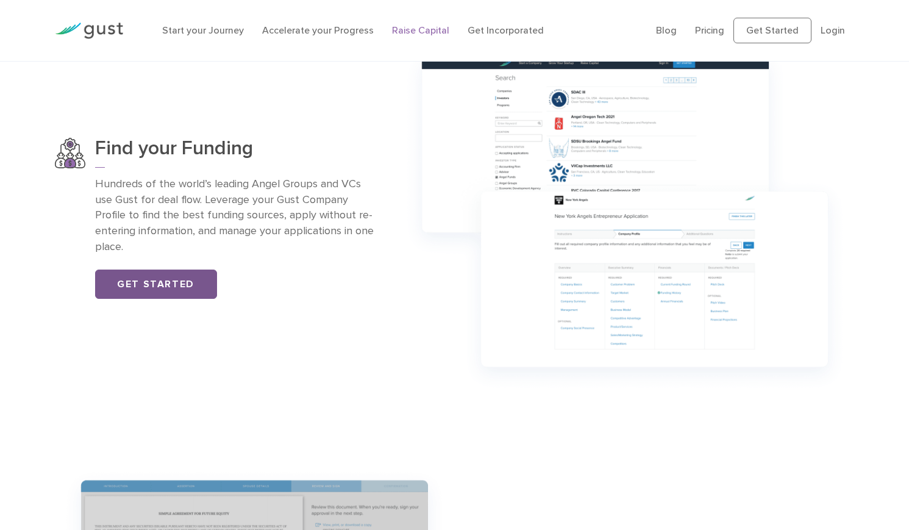 The width and height of the screenshot is (909, 530). I want to click on img: Gust Logo, so click(89, 30).